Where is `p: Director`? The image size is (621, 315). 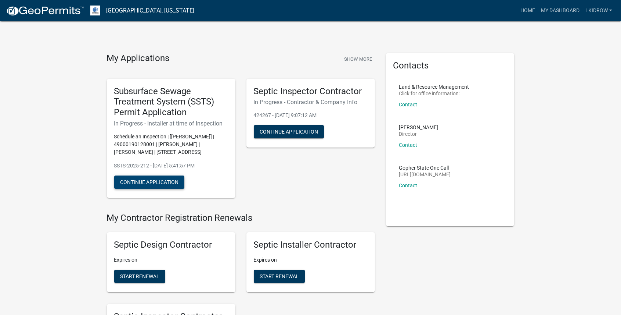 p: Director is located at coordinates (419, 134).